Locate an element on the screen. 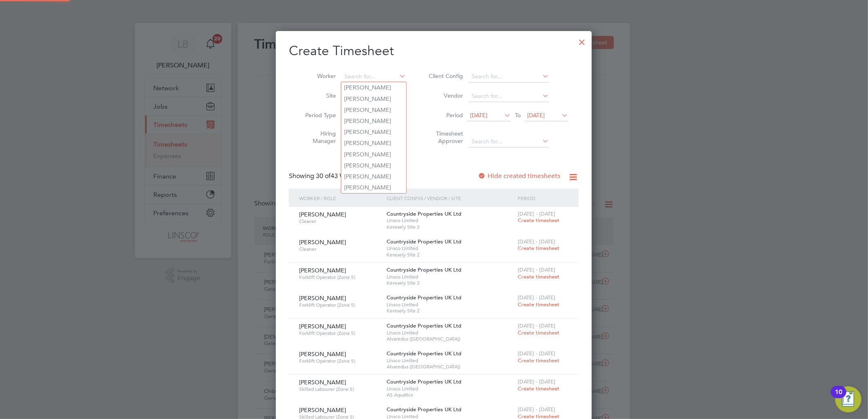  label: Period Type is located at coordinates (317, 115).